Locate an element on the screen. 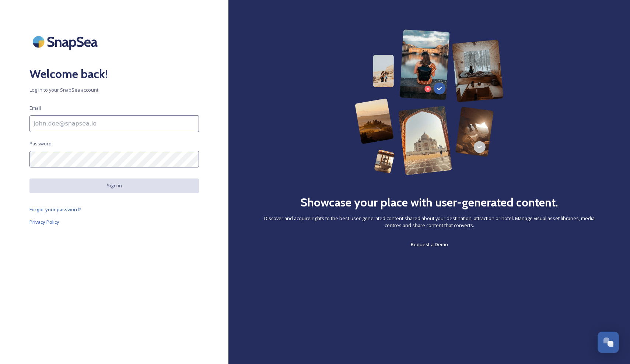 The width and height of the screenshot is (630, 364). span: Privacy Policy is located at coordinates (44, 222).